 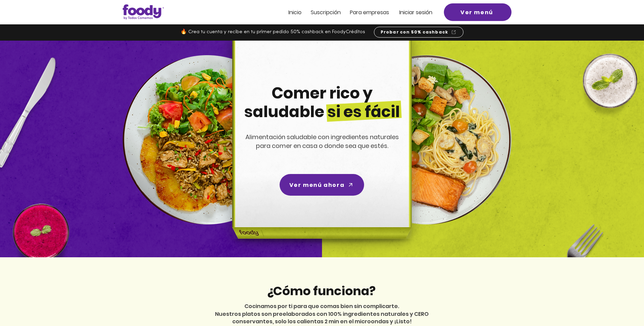 I want to click on span: Inicio, so click(x=295, y=12).